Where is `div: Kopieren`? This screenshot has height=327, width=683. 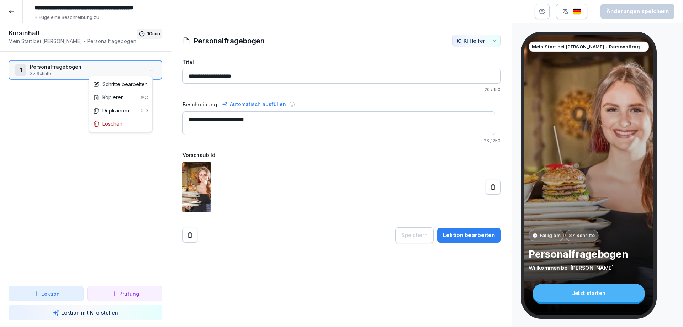 div: Kopieren is located at coordinates (121, 97).